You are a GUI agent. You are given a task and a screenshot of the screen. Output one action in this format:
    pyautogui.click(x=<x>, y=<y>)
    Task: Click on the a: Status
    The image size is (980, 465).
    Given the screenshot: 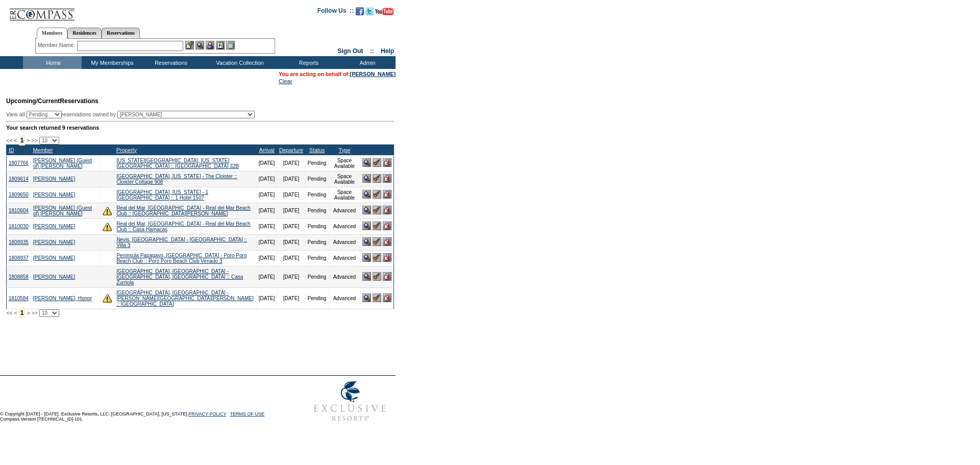 What is the action you would take?
    pyautogui.click(x=317, y=150)
    